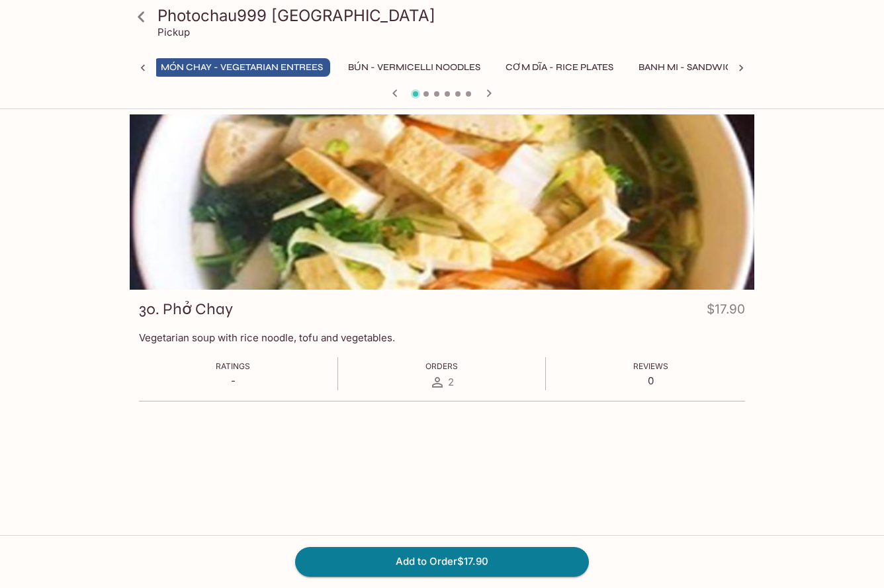 This screenshot has width=884, height=588. I want to click on button: Add to Order$17.90, so click(442, 561).